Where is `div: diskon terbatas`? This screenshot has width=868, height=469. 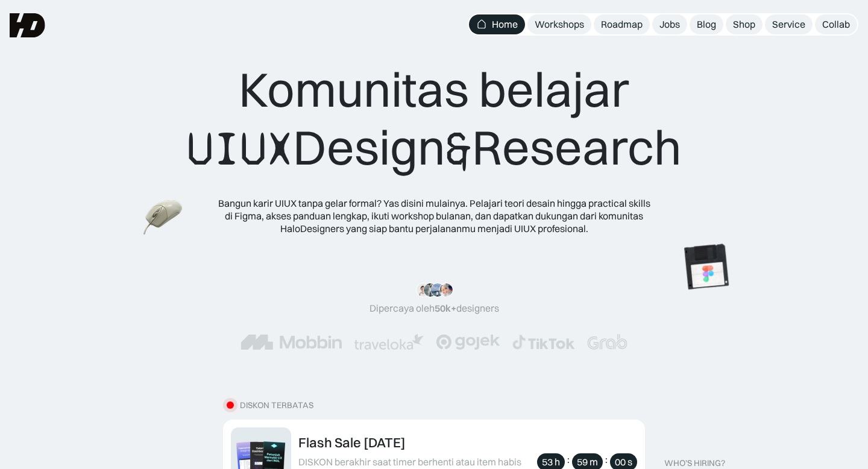
div: diskon terbatas is located at coordinates (277, 405).